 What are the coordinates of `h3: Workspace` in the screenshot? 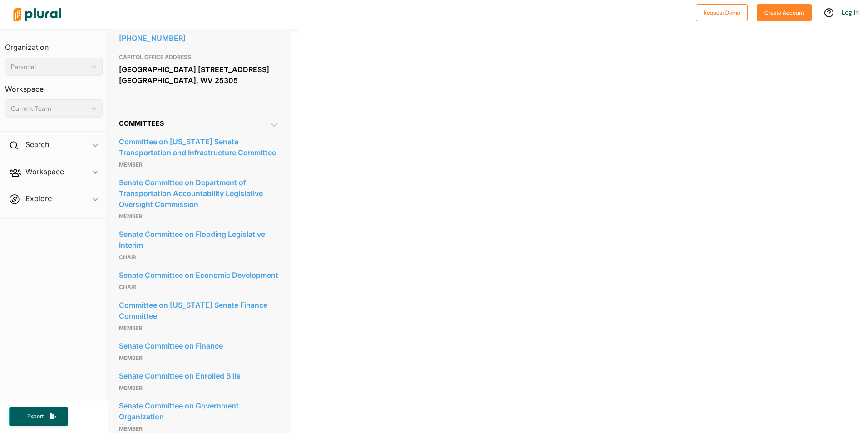 It's located at (54, 86).